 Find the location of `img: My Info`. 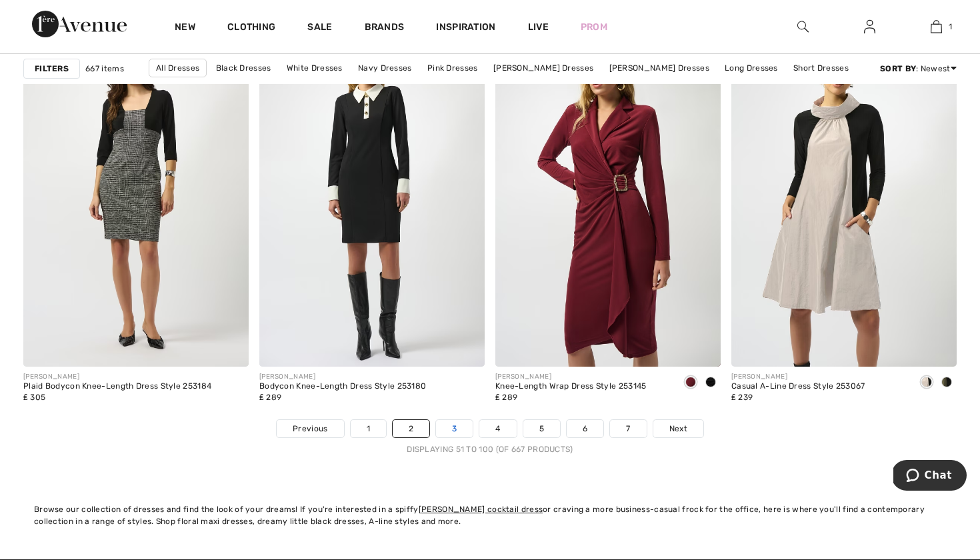

img: My Info is located at coordinates (870, 26).